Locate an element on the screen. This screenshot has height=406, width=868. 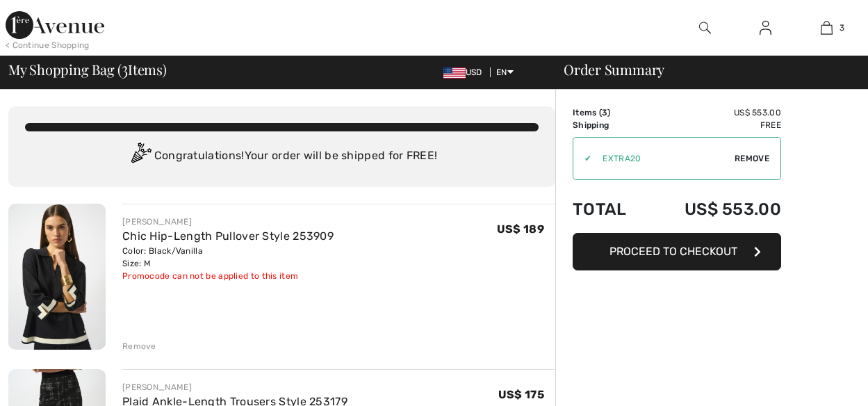
img: US Dollar is located at coordinates (455, 73).